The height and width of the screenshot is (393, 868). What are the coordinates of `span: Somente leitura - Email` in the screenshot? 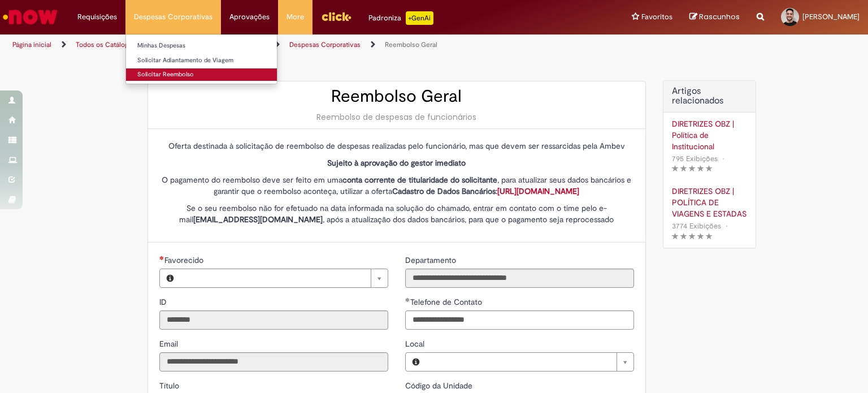 It's located at (169, 343).